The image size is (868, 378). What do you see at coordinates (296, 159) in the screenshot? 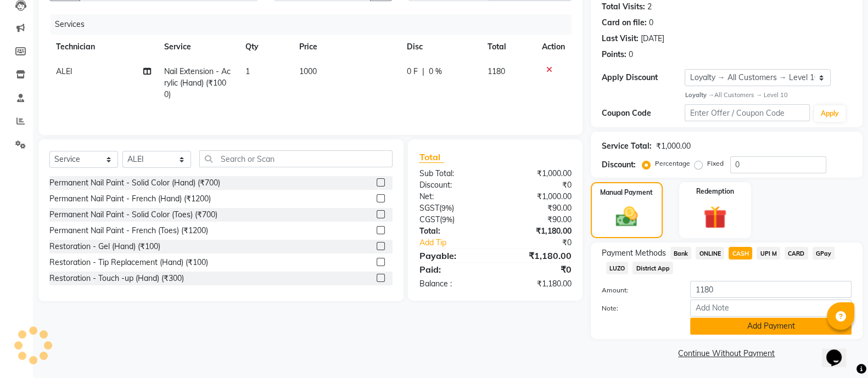
I see `input: Search or Scan` at bounding box center [296, 159].